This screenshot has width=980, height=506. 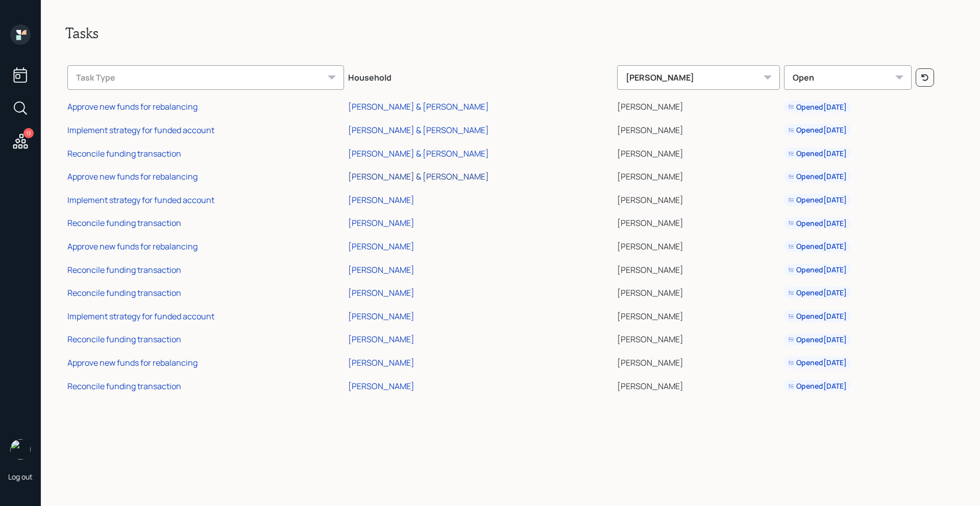 What do you see at coordinates (206, 77) in the screenshot?
I see `div: Task Type` at bounding box center [206, 77].